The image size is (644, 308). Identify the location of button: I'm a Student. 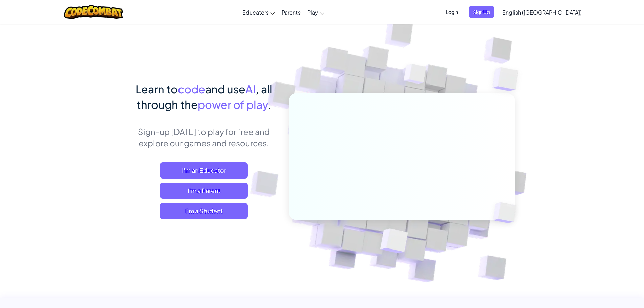
(204, 210).